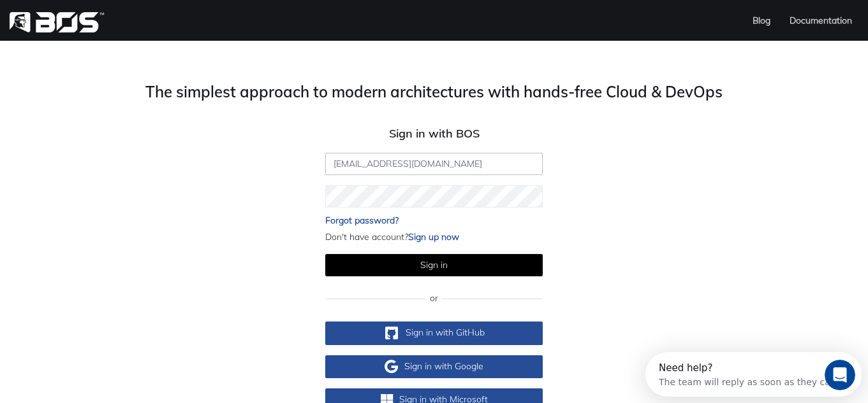 The height and width of the screenshot is (403, 868). What do you see at coordinates (433, 265) in the screenshot?
I see `button: Sign in` at bounding box center [433, 265].